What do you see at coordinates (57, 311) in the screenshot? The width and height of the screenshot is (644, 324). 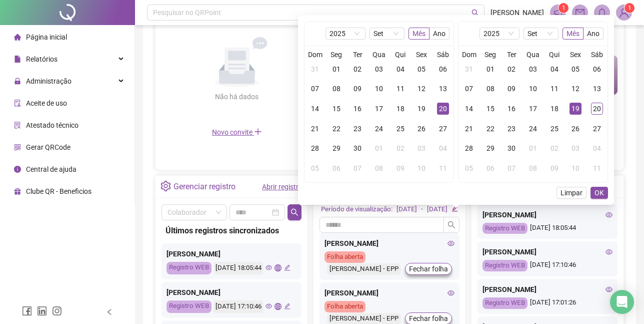 I see `span: instagram` at bounding box center [57, 311].